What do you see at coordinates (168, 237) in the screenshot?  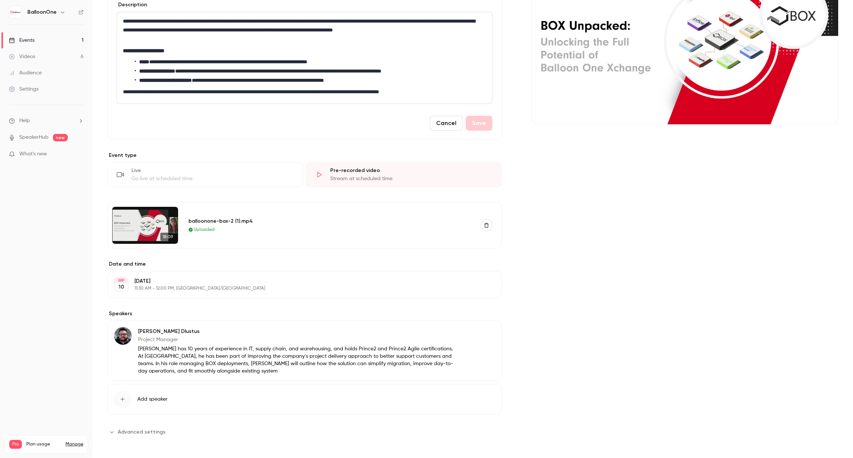 I see `span: 18:09` at bounding box center [168, 237].